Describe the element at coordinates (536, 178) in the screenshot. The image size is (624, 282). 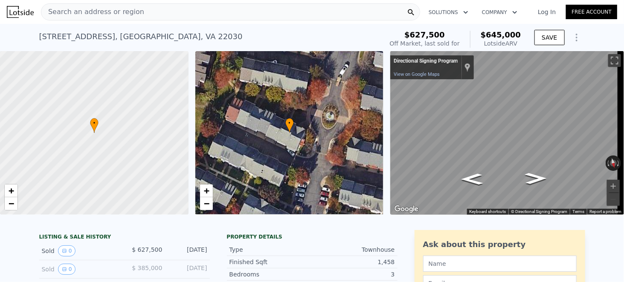
I see `path: Go West` at that location.